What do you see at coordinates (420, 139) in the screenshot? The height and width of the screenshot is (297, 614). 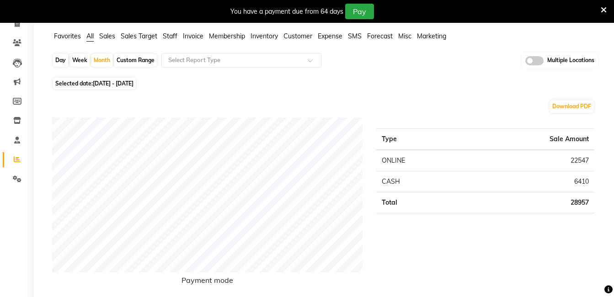 I see `th: Type` at bounding box center [420, 139].